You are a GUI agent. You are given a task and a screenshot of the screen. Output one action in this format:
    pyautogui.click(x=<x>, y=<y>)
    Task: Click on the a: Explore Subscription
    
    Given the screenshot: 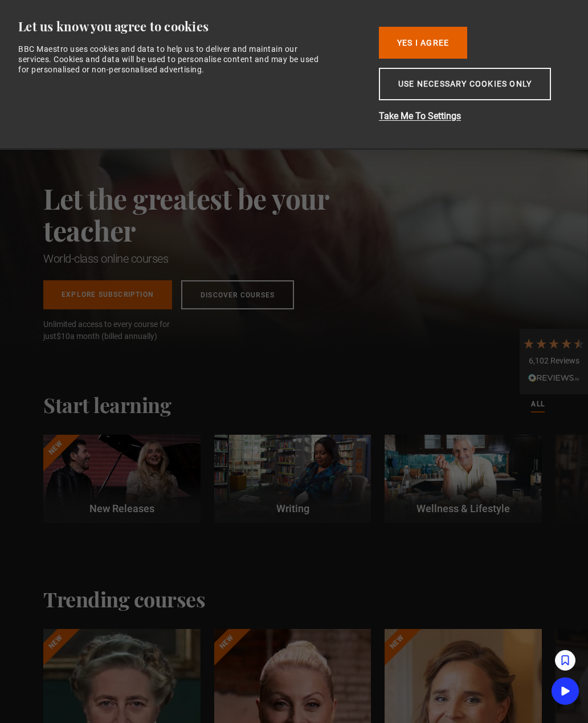 What is the action you would take?
    pyautogui.click(x=108, y=294)
    